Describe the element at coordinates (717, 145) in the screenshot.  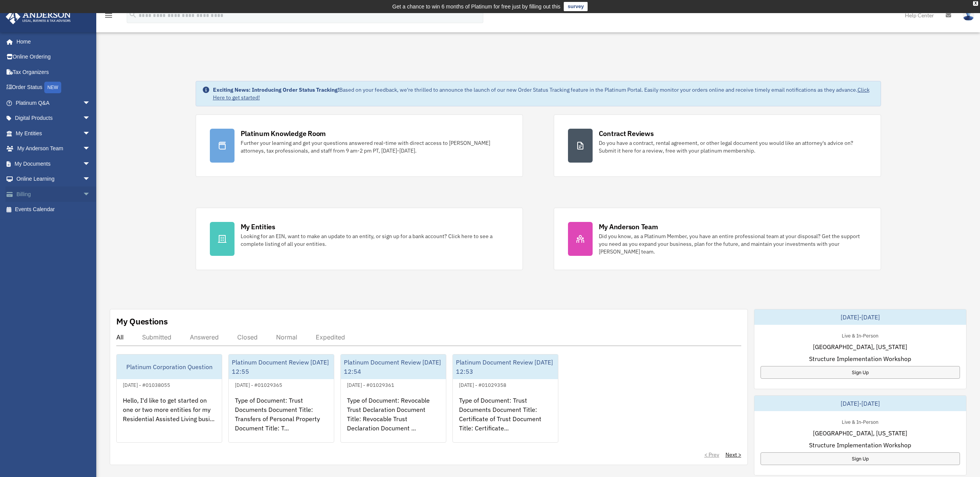
I see `a: Contract Reviews Do you have a contract, rental agreement, or other legal document you would like...` at that location.